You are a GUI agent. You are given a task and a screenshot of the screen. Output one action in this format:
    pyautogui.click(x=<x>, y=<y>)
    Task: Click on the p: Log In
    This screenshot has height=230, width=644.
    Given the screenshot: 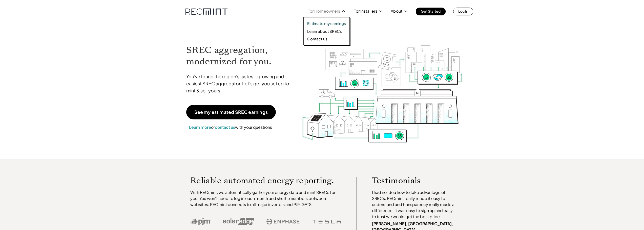 What is the action you would take?
    pyautogui.click(x=463, y=11)
    